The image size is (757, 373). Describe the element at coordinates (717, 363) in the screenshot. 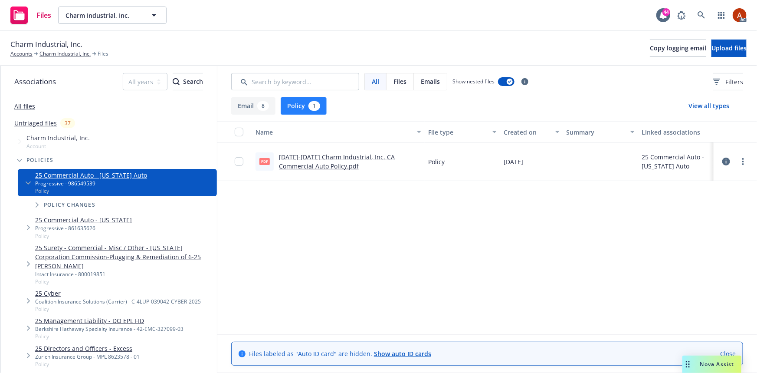

I see `span: Nova Assist` at that location.